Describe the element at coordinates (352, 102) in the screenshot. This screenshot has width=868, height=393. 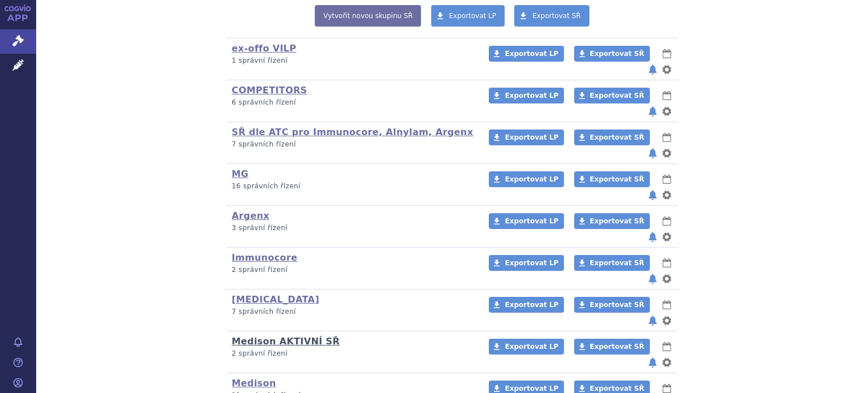
I see `p: 6 správních řízení` at that location.